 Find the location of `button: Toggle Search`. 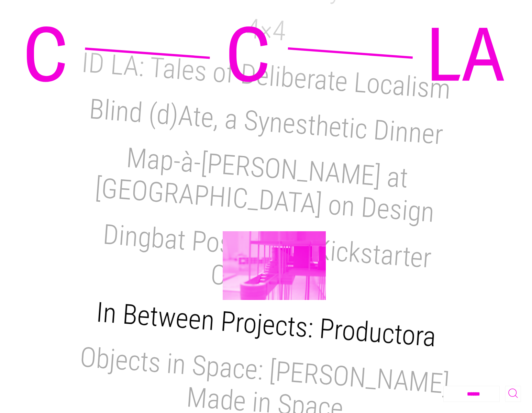

button: Toggle Search is located at coordinates (513, 394).